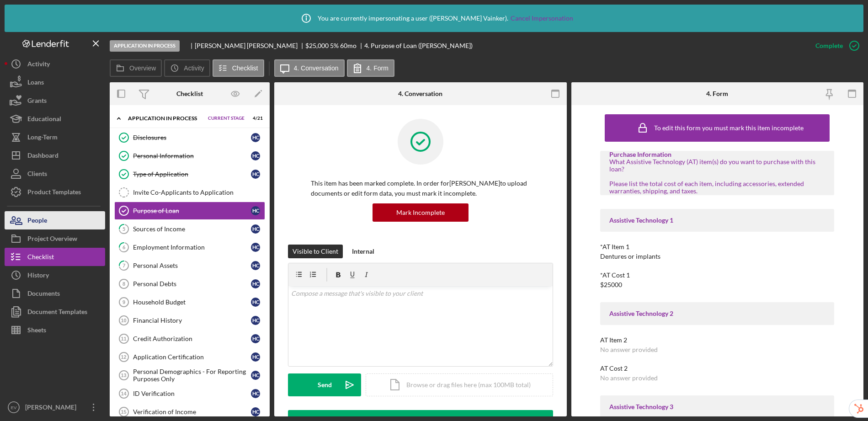 The height and width of the screenshot is (421, 868). Describe the element at coordinates (190, 229) in the screenshot. I see `a: 5Sources of IncomeHC` at that location.